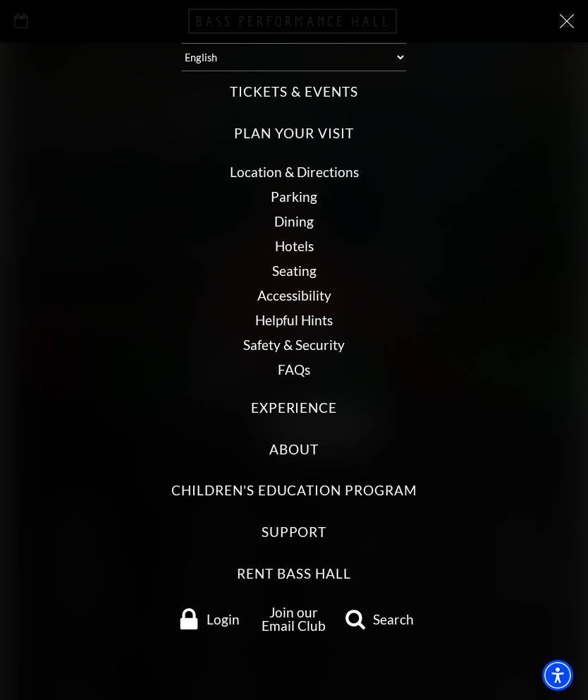 Image resolution: width=588 pixels, height=700 pixels. What do you see at coordinates (223, 619) in the screenshot?
I see `span: Login` at bounding box center [223, 619].